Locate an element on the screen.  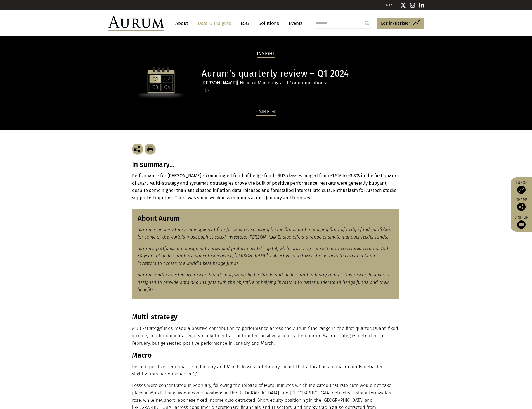
img: Aurum is located at coordinates (136, 23).